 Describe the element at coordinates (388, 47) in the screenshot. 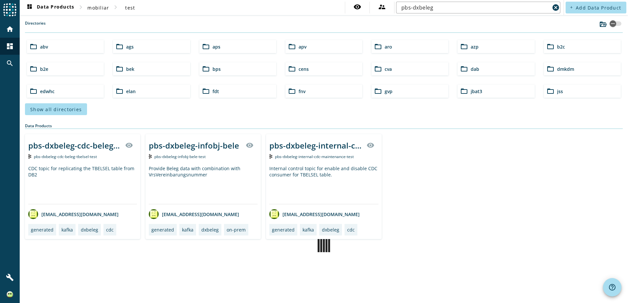

I see `span: aro` at that location.